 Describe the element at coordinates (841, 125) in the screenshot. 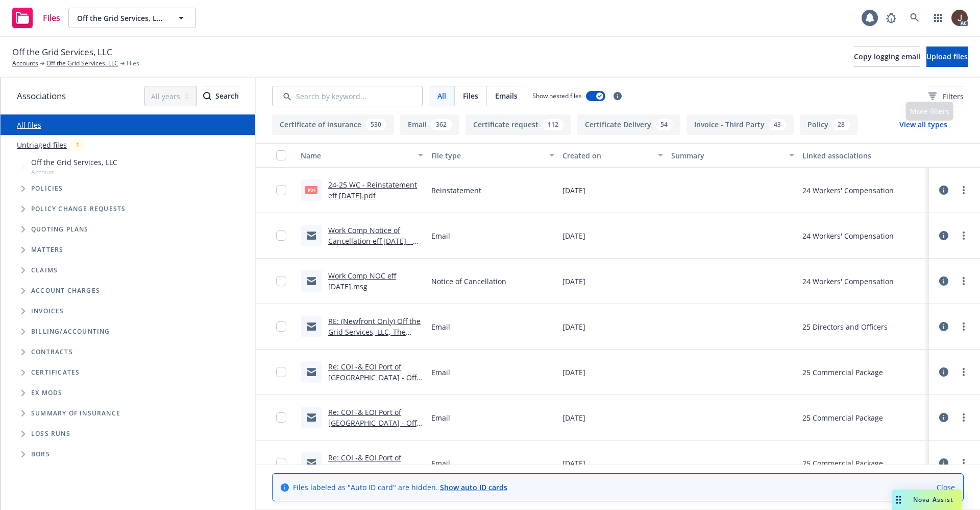

I see `div: 28` at that location.